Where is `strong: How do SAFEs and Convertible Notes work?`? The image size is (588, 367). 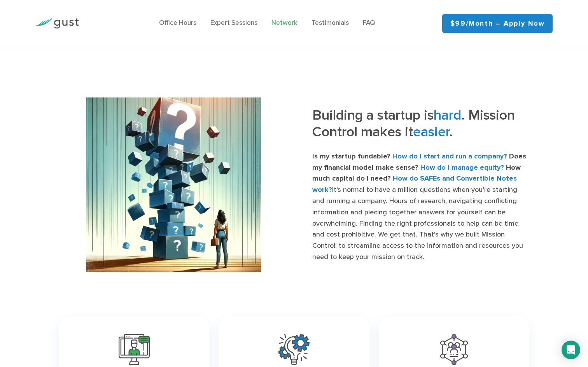 strong: How do SAFEs and Convertible Notes work? is located at coordinates (414, 184).